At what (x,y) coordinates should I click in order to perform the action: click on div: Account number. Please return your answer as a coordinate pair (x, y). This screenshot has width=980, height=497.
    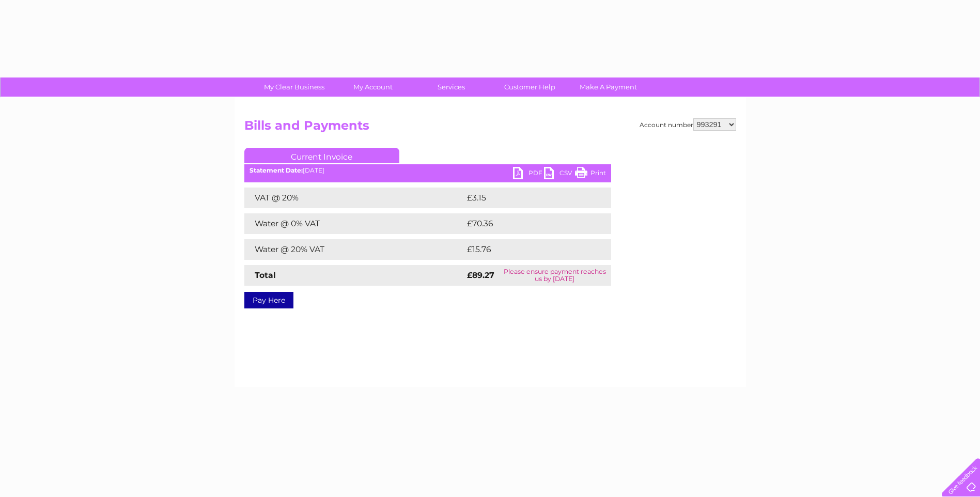
    Looking at the image, I should click on (688, 124).